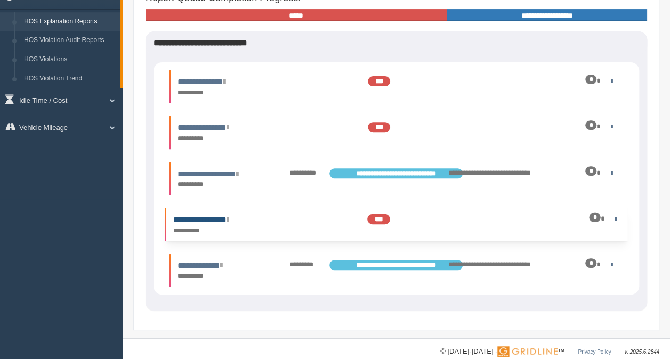 This screenshot has width=670, height=359. I want to click on a: HOS Violation Trend, so click(69, 79).